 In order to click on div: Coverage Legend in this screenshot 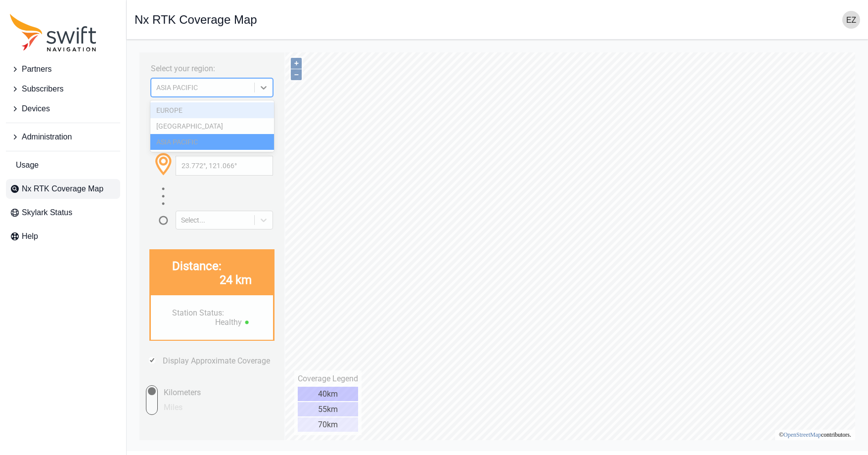, I will do `click(193, 331)`.